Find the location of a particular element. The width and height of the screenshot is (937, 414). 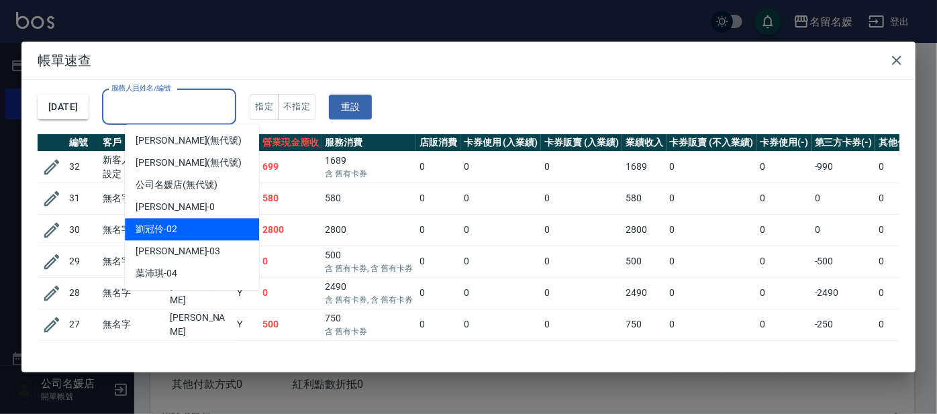

td: 1689 is located at coordinates (644, 166).